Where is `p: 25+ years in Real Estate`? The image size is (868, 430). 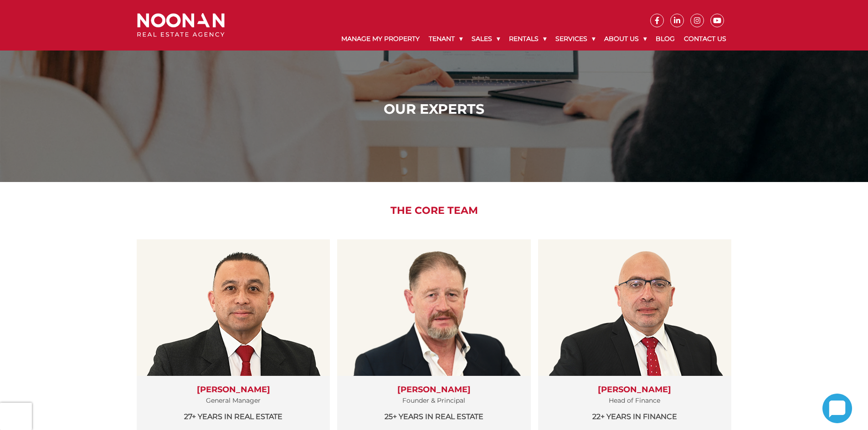
p: 25+ years in Real Estate is located at coordinates (434, 417).